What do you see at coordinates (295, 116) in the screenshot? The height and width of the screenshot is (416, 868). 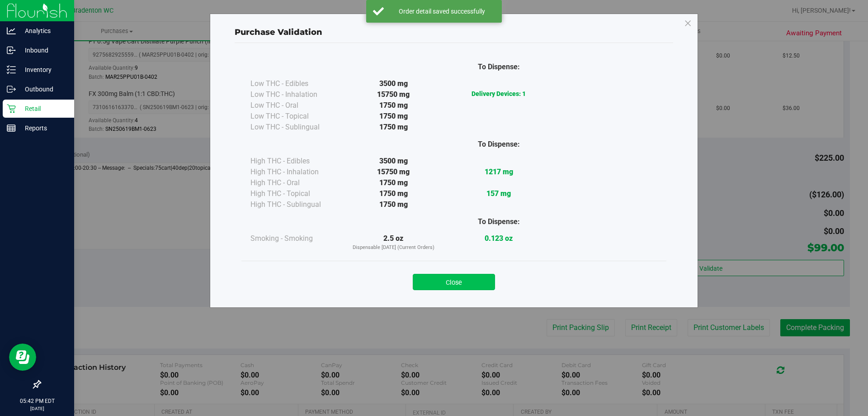 I see `div: Low THC - Topical` at bounding box center [295, 116].